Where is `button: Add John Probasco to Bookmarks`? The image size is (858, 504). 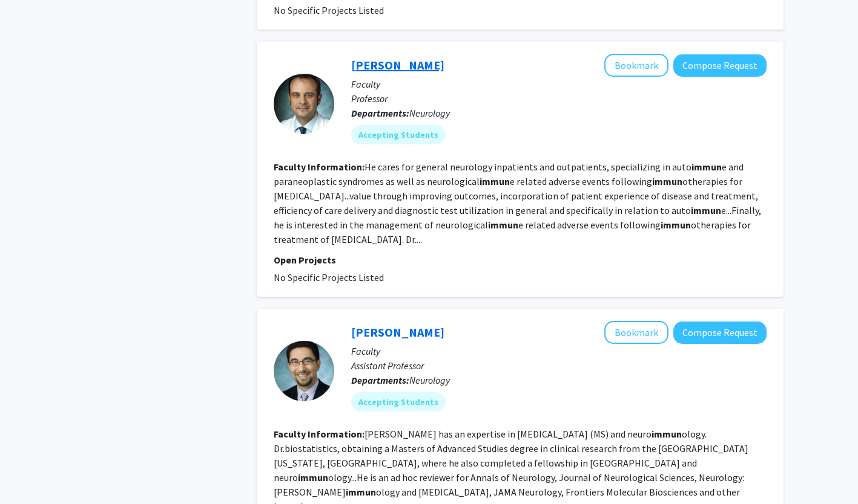
button: Add John Probasco to Bookmarks is located at coordinates (636, 65).